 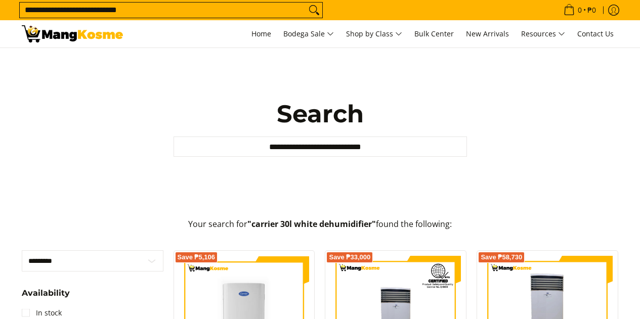 What do you see at coordinates (320, 229) in the screenshot?
I see `p: Your search for found the following:` at bounding box center [320, 229].